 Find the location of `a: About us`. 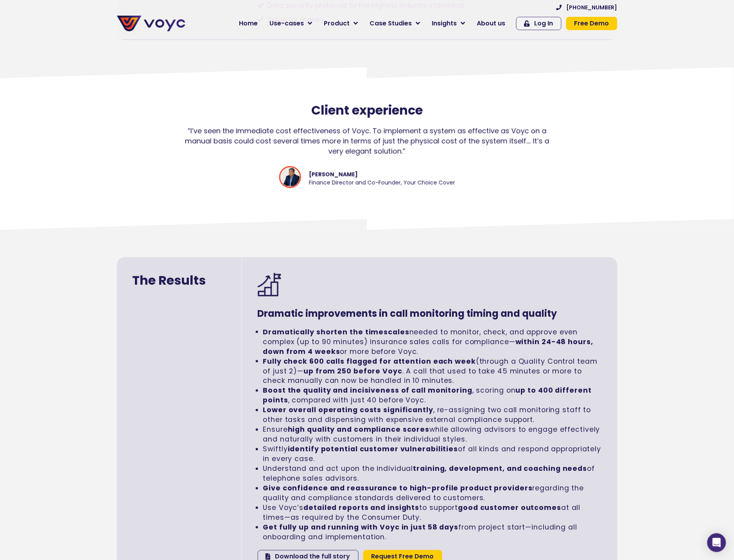

a: About us is located at coordinates (491, 24).